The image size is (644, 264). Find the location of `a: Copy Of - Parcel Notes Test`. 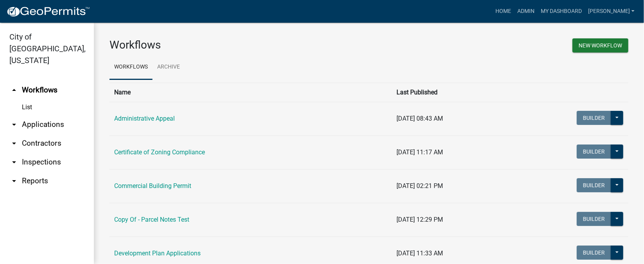

a: Copy Of - Parcel Notes Test is located at coordinates (152, 219).